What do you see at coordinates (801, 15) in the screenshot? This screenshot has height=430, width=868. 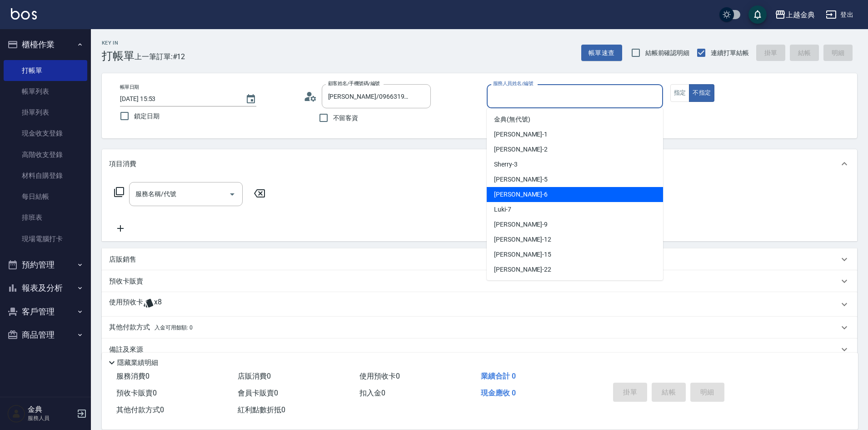 I see `div: 上越金典` at bounding box center [801, 15].